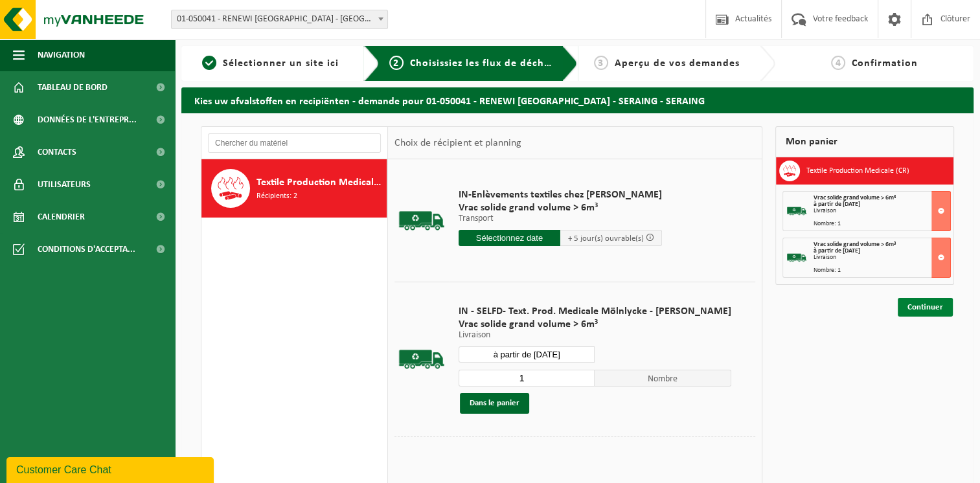 This screenshot has width=980, height=483. I want to click on span: Tableau de bord, so click(72, 88).